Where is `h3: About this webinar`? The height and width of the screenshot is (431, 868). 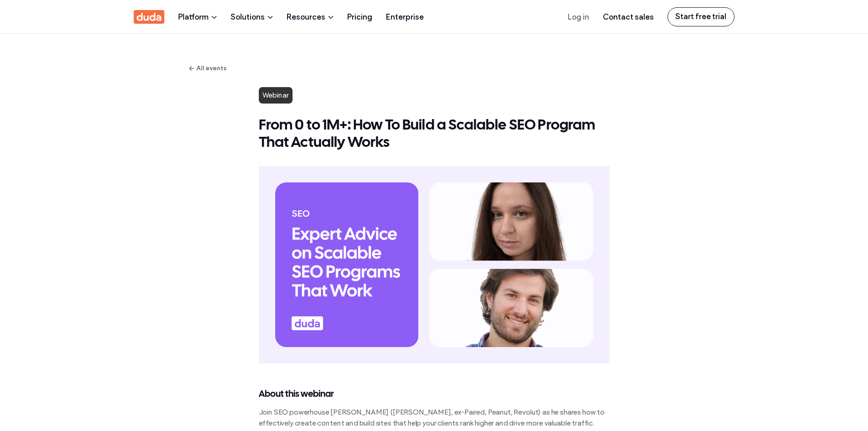
h3: About this webinar is located at coordinates (434, 394).